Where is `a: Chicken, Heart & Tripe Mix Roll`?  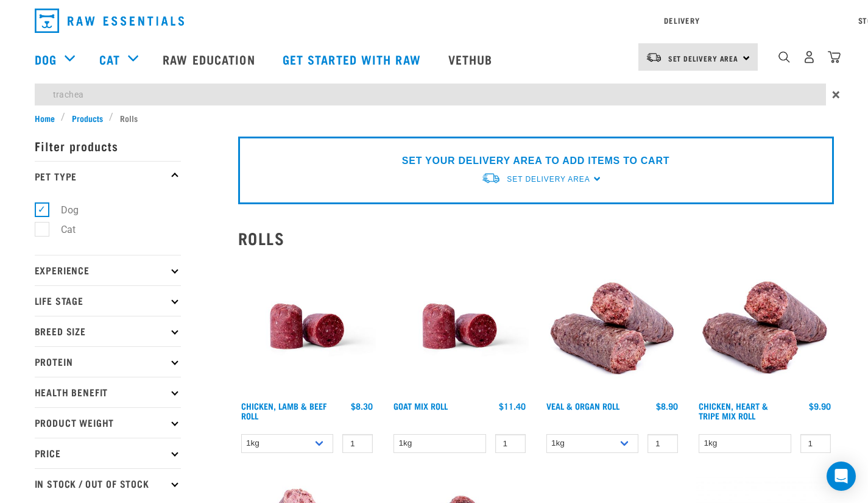
a: Chicken, Heart & Tripe Mix Roll is located at coordinates (734, 410).